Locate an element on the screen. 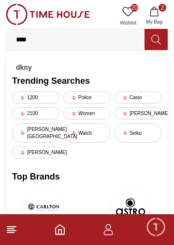 This screenshot has height=245, width=174. span: New Enquiry is located at coordinates (92, 122).